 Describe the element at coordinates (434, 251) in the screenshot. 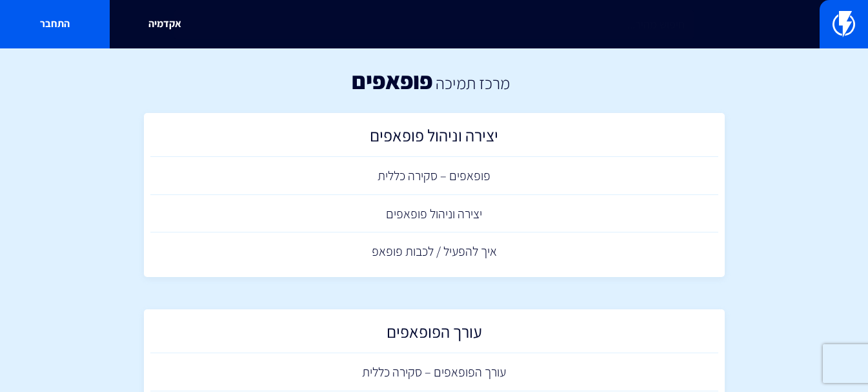

I see `a: איך להפעיל / לכבות פופאפ` at that location.